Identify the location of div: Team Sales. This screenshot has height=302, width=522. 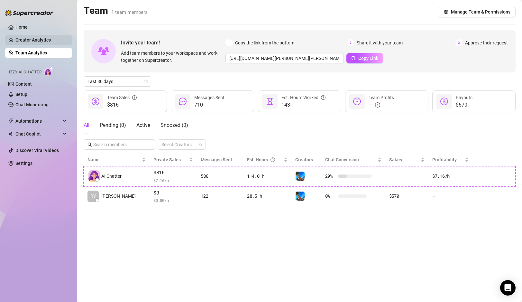
(122, 97).